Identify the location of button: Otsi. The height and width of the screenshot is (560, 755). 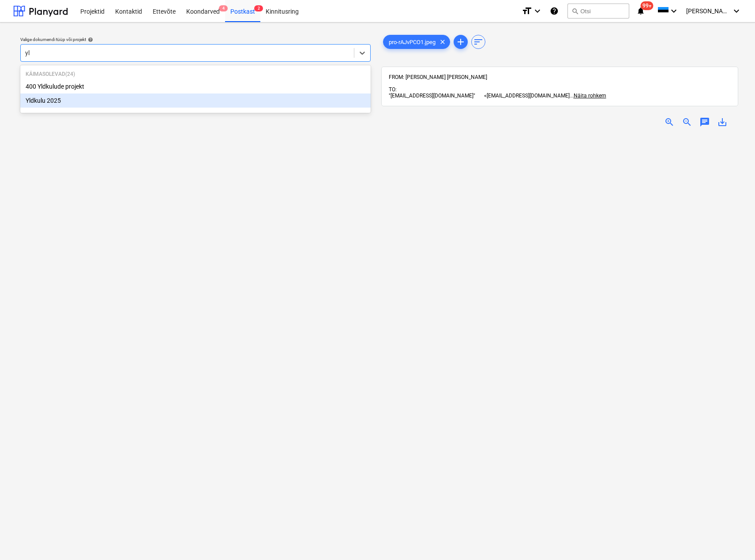
(598, 11).